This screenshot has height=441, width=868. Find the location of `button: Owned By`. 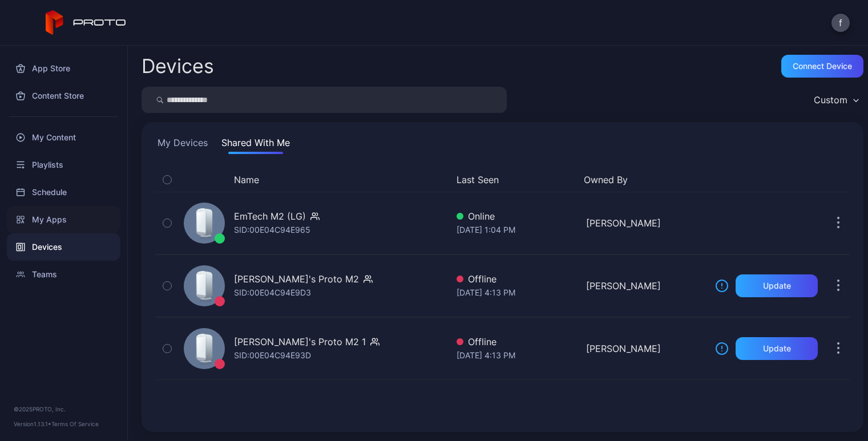

button: Owned By is located at coordinates (643, 180).